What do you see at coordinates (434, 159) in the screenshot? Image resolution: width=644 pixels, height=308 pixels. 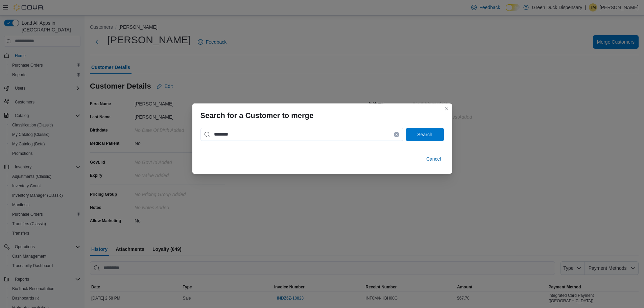 I see `span: Cancel` at bounding box center [434, 159].